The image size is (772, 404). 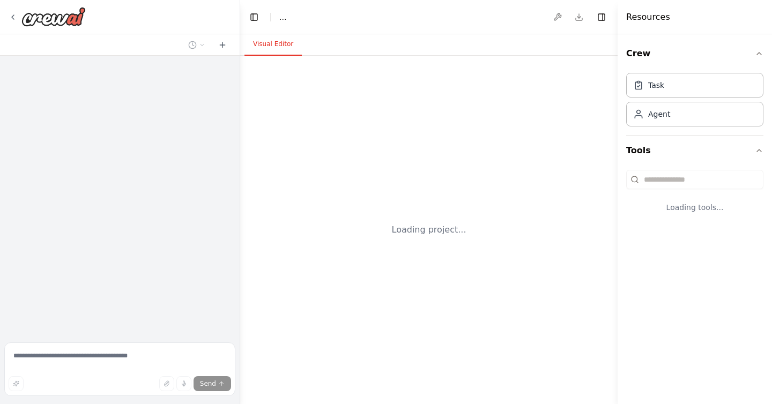 I want to click on button: Visual Editor, so click(x=273, y=45).